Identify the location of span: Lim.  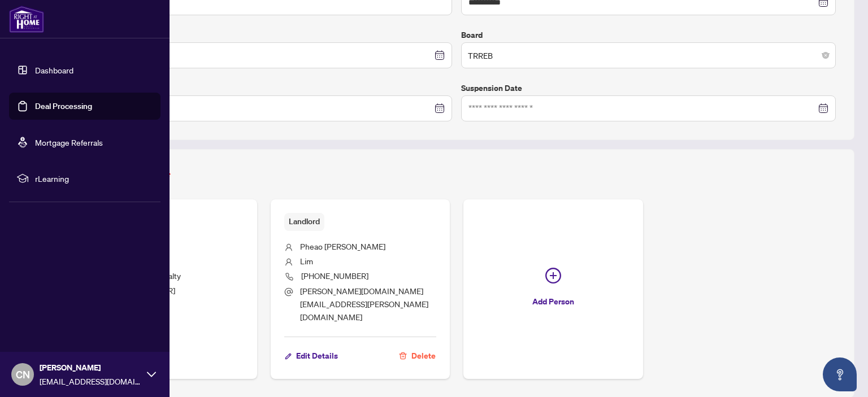
(306, 261).